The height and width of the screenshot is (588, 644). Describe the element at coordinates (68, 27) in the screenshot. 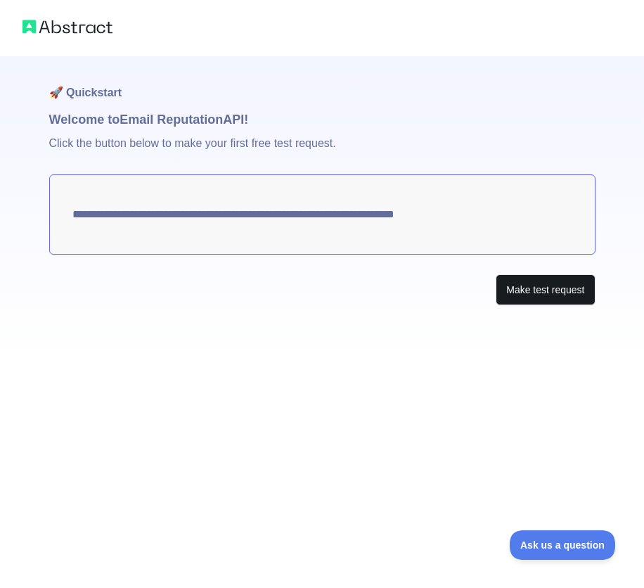

I see `img: Abstract logo` at that location.